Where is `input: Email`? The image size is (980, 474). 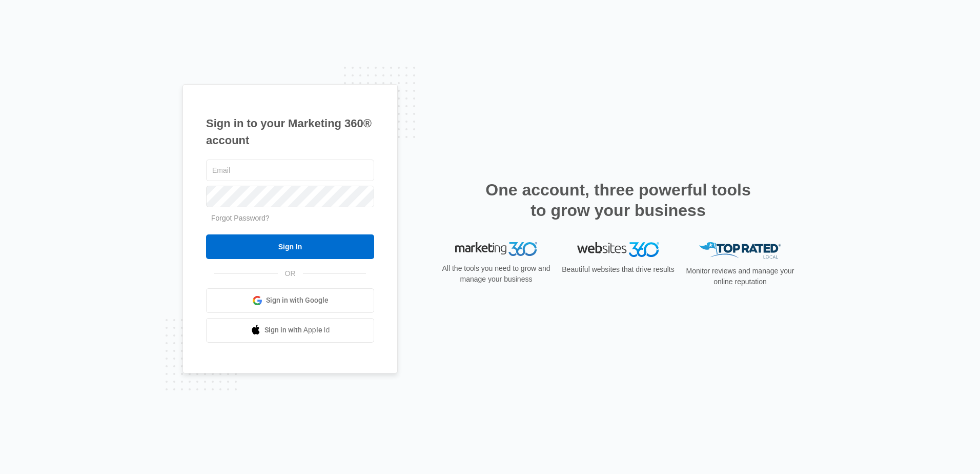 input: Email is located at coordinates (290, 170).